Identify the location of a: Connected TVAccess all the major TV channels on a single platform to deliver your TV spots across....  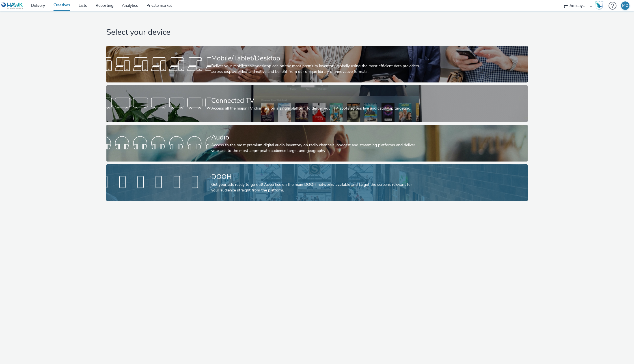
(317, 104).